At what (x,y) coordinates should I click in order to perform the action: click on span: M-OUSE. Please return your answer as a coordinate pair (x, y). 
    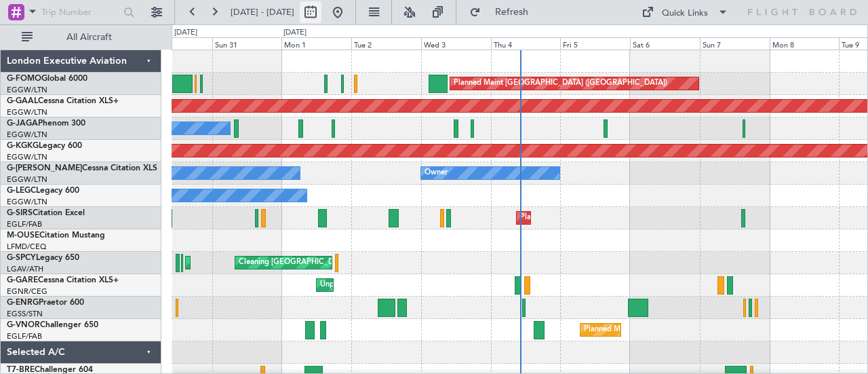
    Looking at the image, I should click on (23, 235).